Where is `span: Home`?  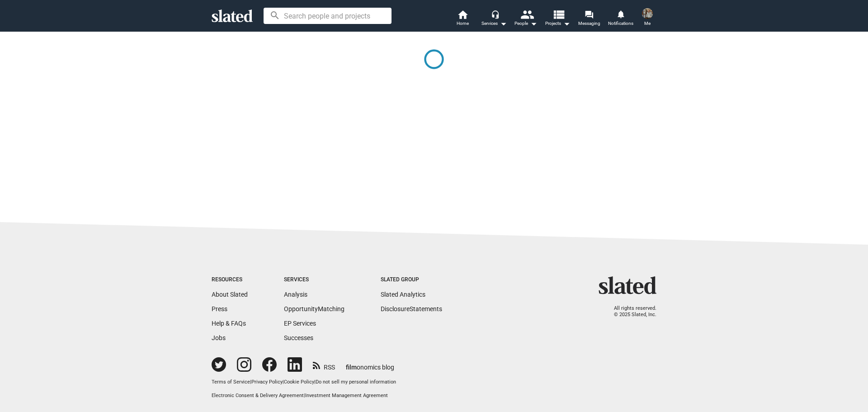
span: Home is located at coordinates (462, 23).